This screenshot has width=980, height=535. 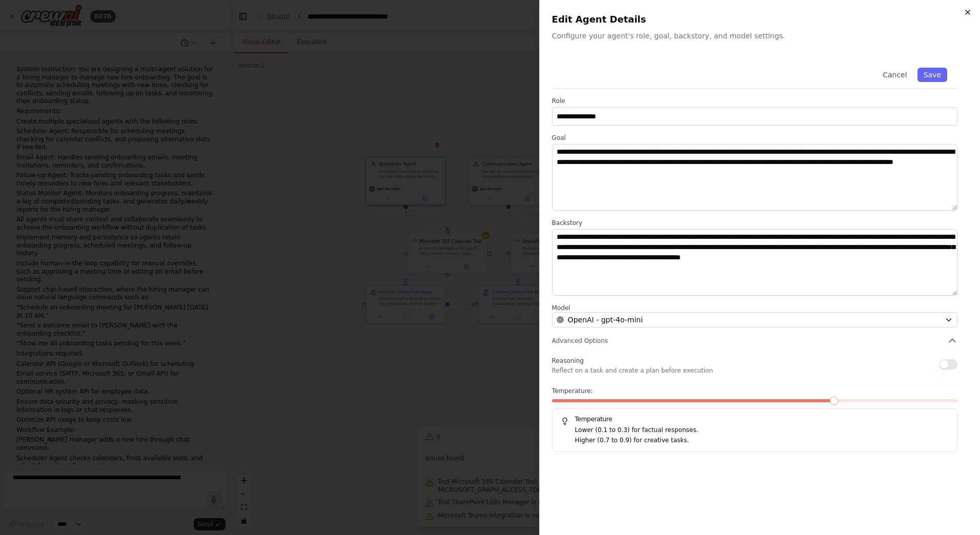 What do you see at coordinates (762, 431) in the screenshot?
I see `p: Lower (0.1 to 0.3) for factual responses.` at bounding box center [762, 431].